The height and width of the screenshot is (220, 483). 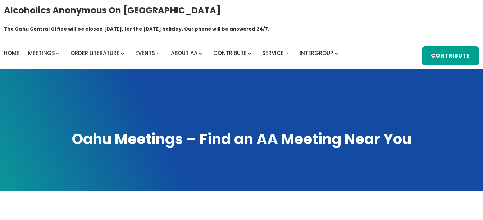 What do you see at coordinates (241, 139) in the screenshot?
I see `h1: Oahu Meetings – Find an AA Meeting Near You` at bounding box center [241, 139].